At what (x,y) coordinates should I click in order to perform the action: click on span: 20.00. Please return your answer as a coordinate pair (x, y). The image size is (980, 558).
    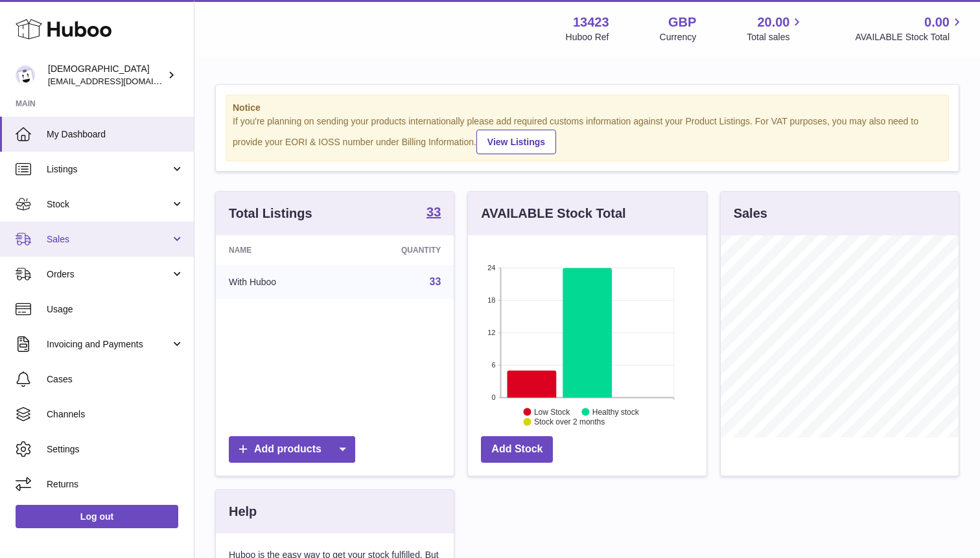
    Looking at the image, I should click on (774, 22).